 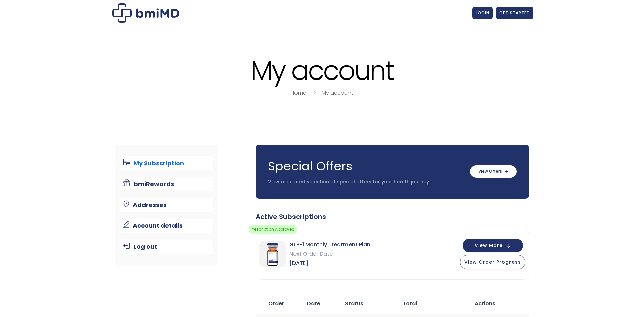 I want to click on div: Active Subscriptions, so click(x=392, y=217).